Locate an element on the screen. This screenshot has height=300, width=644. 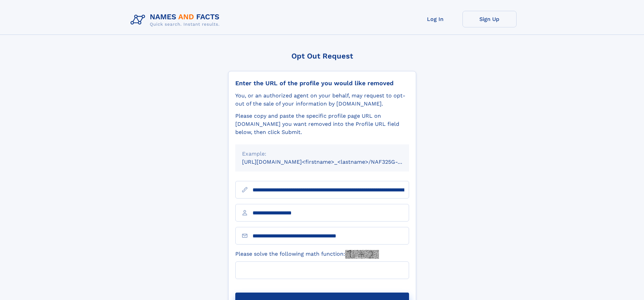
div: You, or an authorized agent on your behalf, may request to opt-out of the sale of your informatio... is located at coordinates (322, 100).